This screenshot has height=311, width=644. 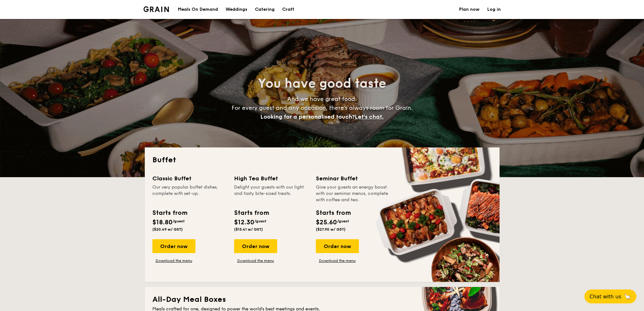 What do you see at coordinates (307, 117) in the screenshot?
I see `span: Looking for a personalised touch?` at bounding box center [307, 117].